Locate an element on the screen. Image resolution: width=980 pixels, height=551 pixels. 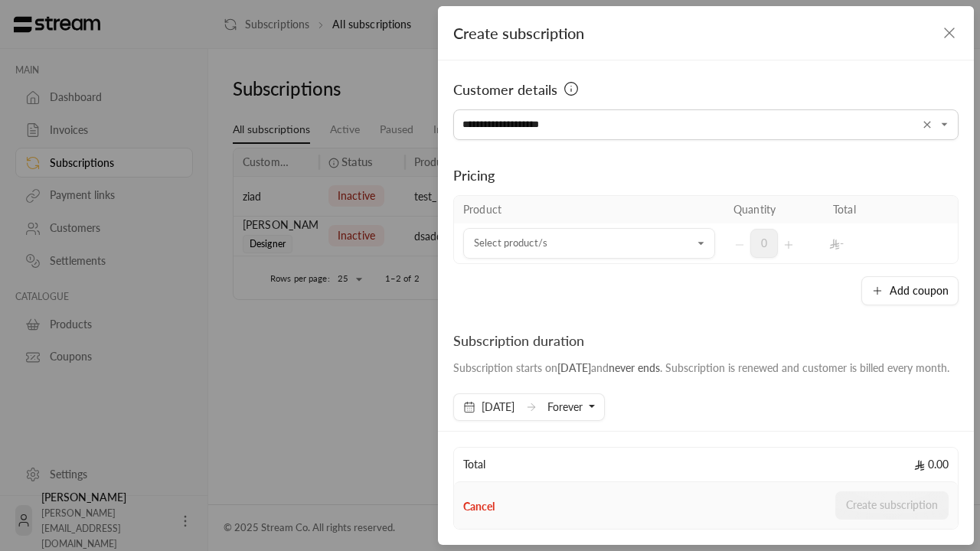
span: Create subscription is located at coordinates (518, 33).